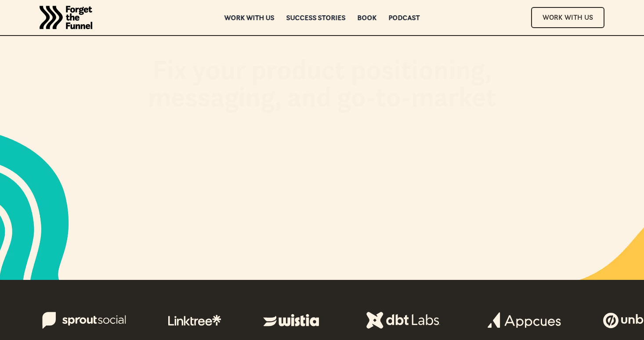  I want to click on div: Success Stories, so click(316, 18).